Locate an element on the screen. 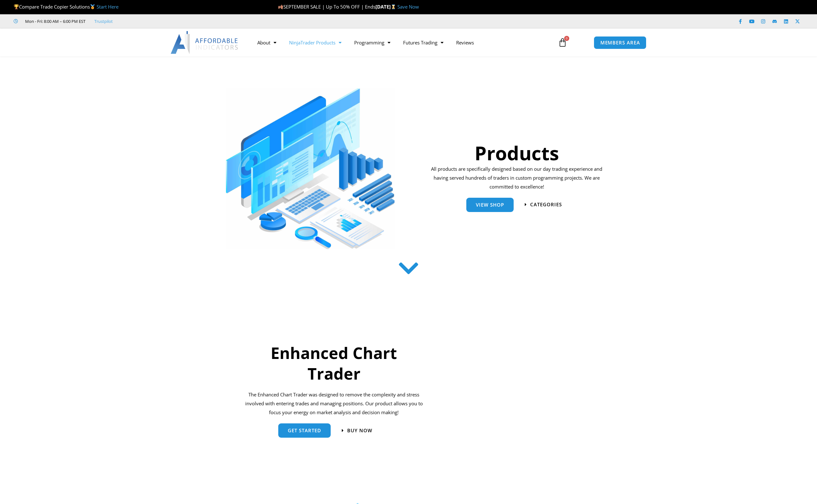 The width and height of the screenshot is (817, 504). span: get started is located at coordinates (304, 430).